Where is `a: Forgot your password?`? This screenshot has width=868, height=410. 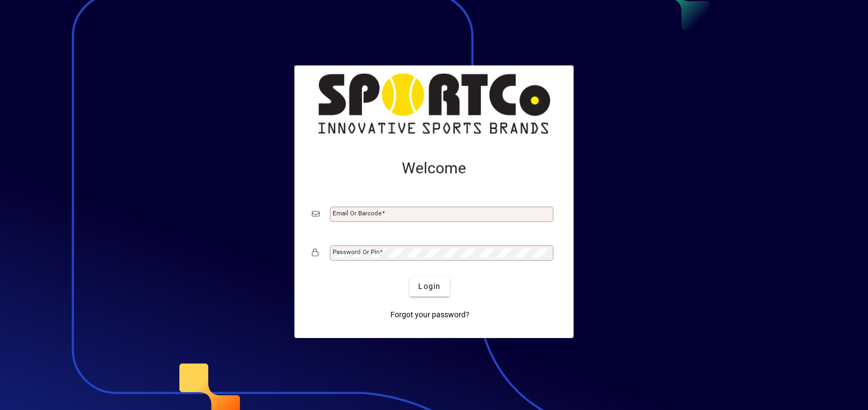 a: Forgot your password? is located at coordinates (429, 315).